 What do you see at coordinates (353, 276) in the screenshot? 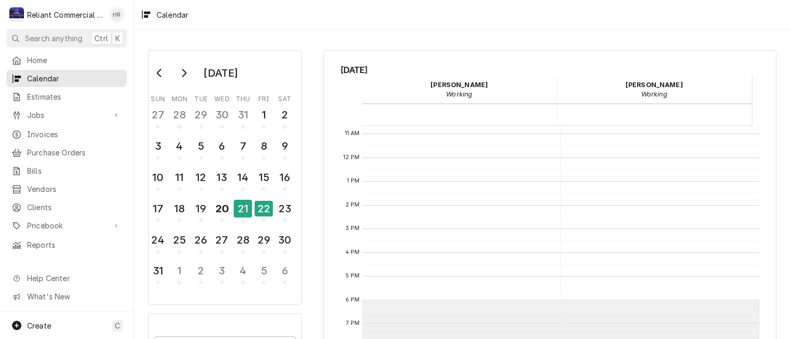
I see `span: 5 PM` at bounding box center [353, 276].